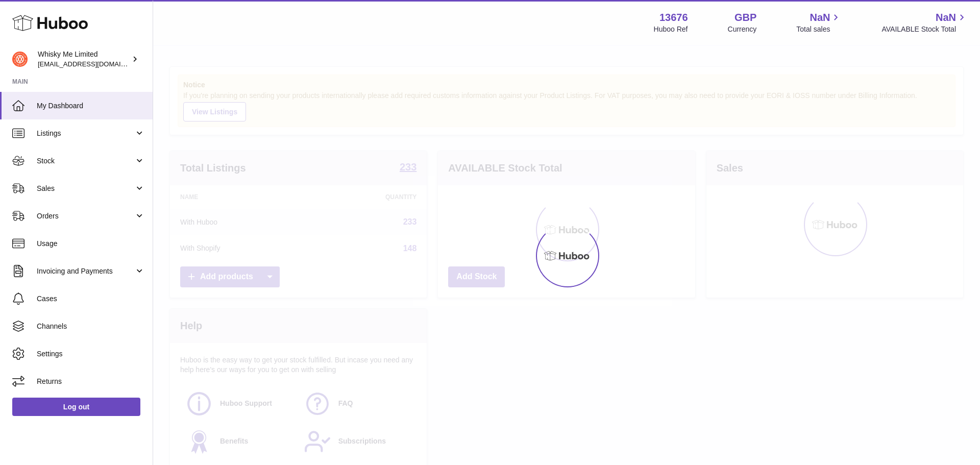 This screenshot has width=980, height=465. Describe the element at coordinates (91, 354) in the screenshot. I see `span: Settings` at that location.